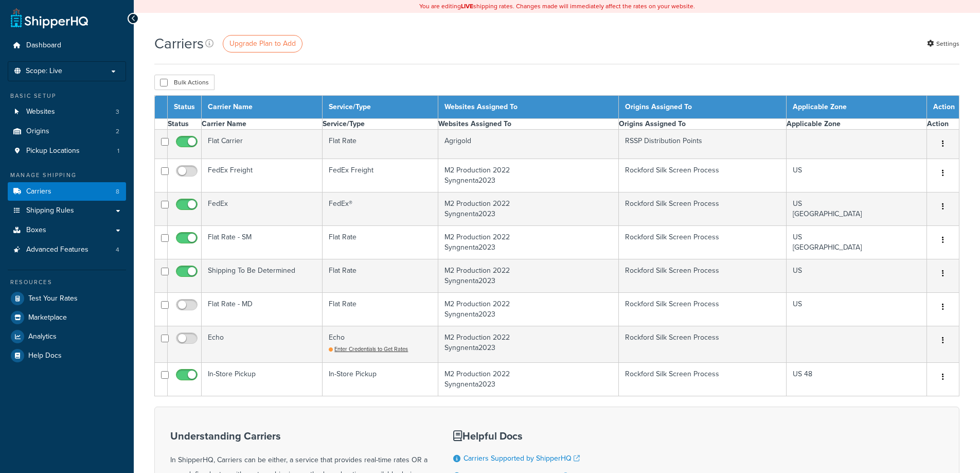  What do you see at coordinates (119, 151) in the screenshot?
I see `span: 1` at bounding box center [119, 151].